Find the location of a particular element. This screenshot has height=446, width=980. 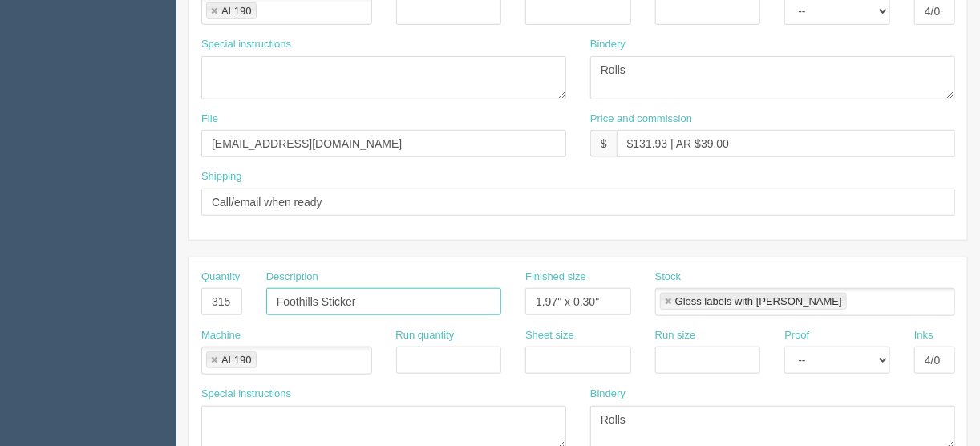

label: Sheet size is located at coordinates (549, 335).